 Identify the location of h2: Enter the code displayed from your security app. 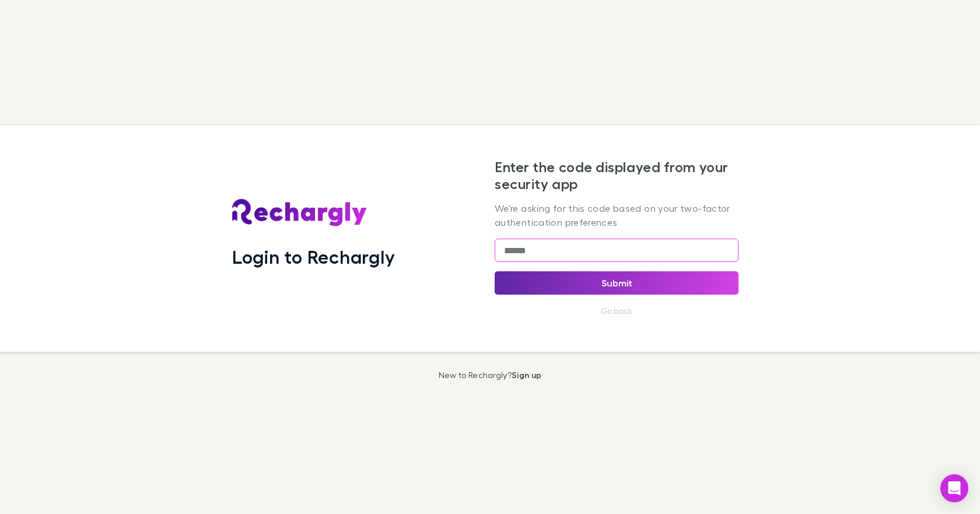
(616, 175).